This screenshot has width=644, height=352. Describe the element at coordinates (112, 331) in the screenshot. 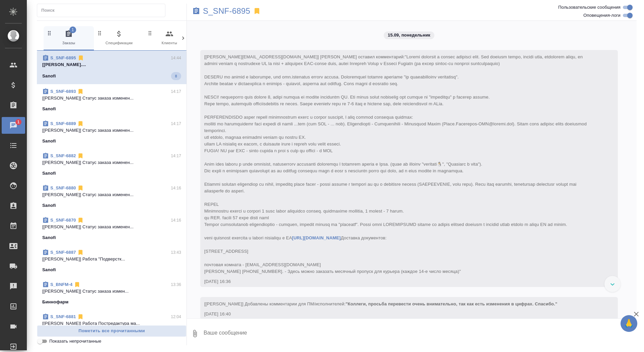

I see `button: Пометить все прочитанными` at that location.